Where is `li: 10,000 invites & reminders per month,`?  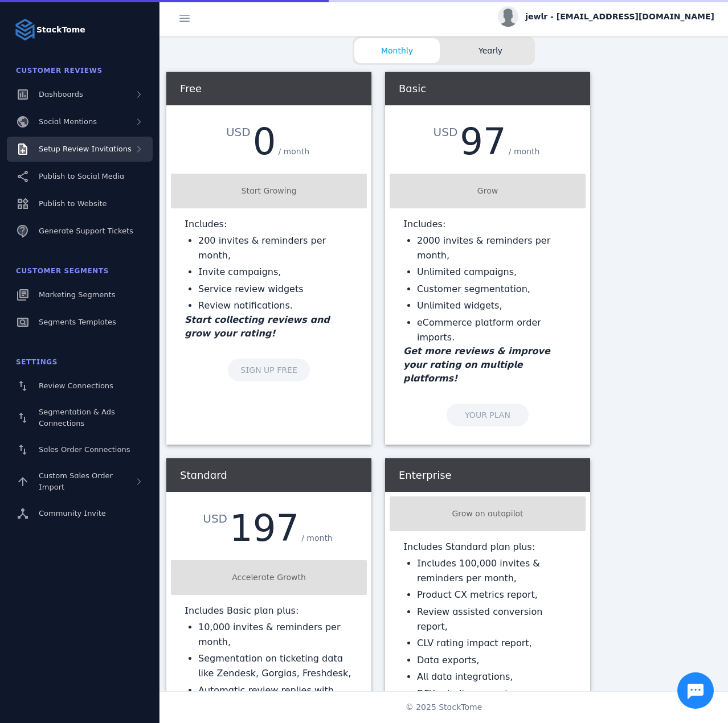
li: 10,000 invites & reminders per month, is located at coordinates (276, 635).